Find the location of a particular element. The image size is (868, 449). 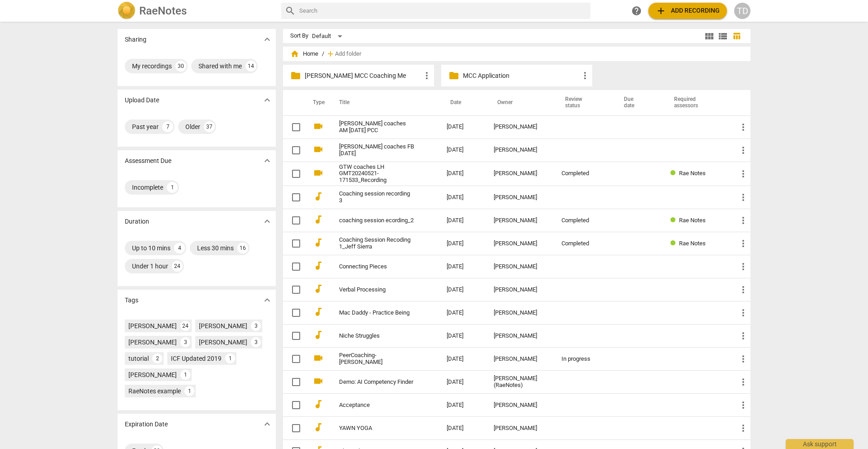

th: Date is located at coordinates (463, 102).